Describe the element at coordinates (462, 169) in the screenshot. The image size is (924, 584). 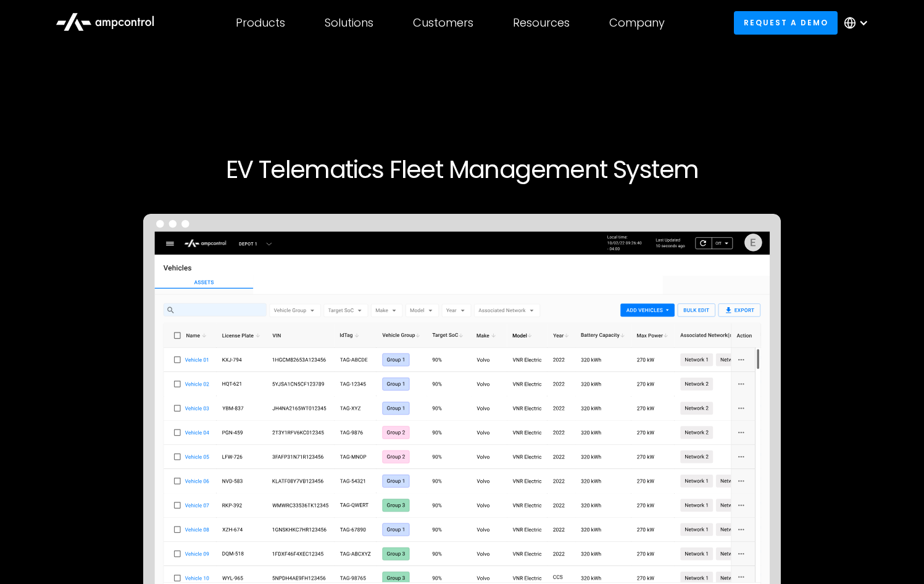
I see `h1: EV Telematics Fleet Management System` at that location.